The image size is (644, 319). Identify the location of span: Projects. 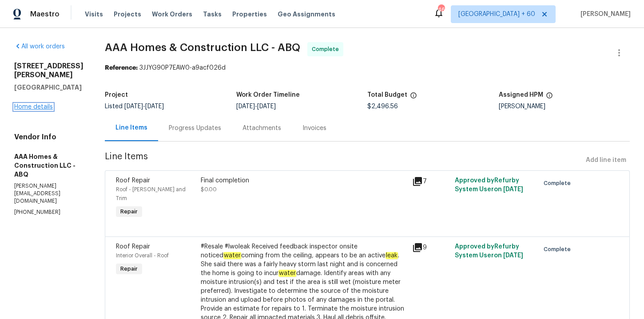
(127, 14).